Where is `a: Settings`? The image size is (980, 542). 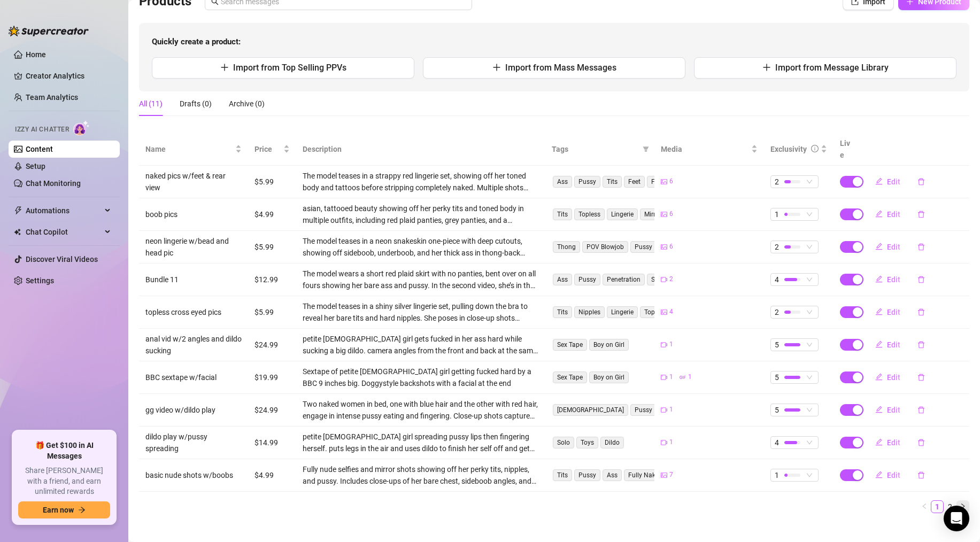 a: Settings is located at coordinates (40, 281).